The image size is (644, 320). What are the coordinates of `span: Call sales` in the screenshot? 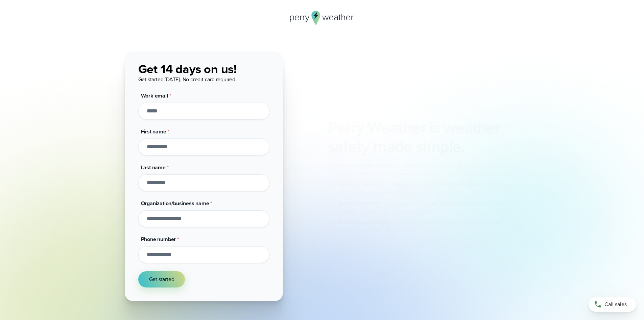 It's located at (615, 304).